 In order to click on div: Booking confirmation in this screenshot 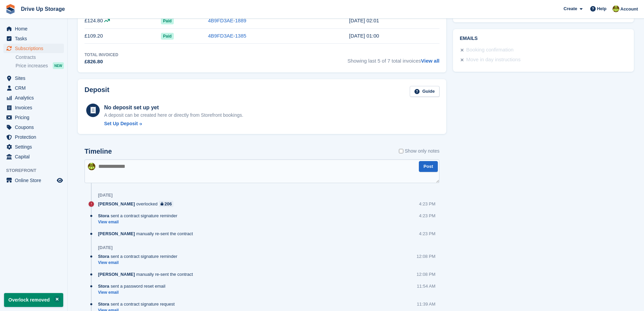, I will do `click(490, 50)`.